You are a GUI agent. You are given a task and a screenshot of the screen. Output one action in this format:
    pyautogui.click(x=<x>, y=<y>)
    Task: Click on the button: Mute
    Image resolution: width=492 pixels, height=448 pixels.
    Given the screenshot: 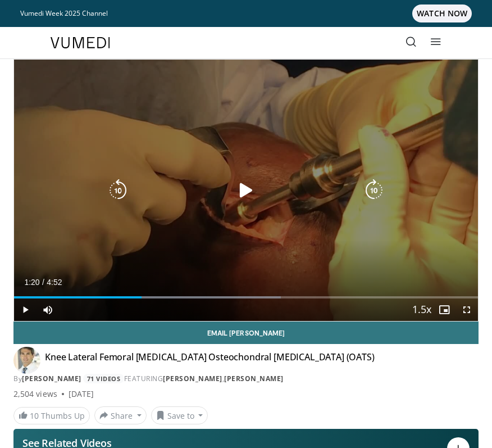 What is the action you would take?
    pyautogui.click(x=48, y=310)
    